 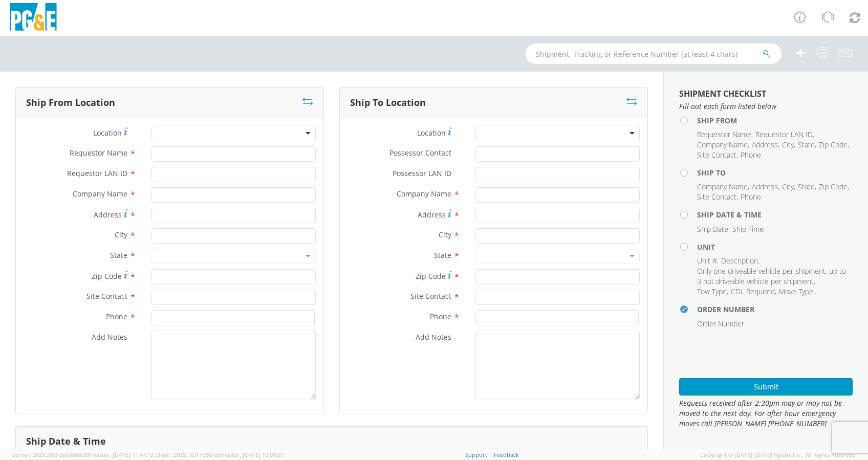 What do you see at coordinates (765, 106) in the screenshot?
I see `span: Fill out each form listed below` at bounding box center [765, 106].